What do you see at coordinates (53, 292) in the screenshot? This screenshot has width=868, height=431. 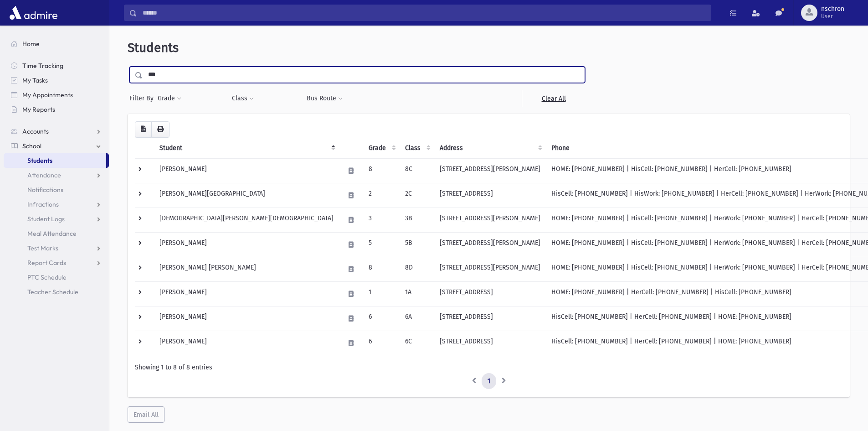 I see `span: Teacher Schedule` at bounding box center [53, 292].